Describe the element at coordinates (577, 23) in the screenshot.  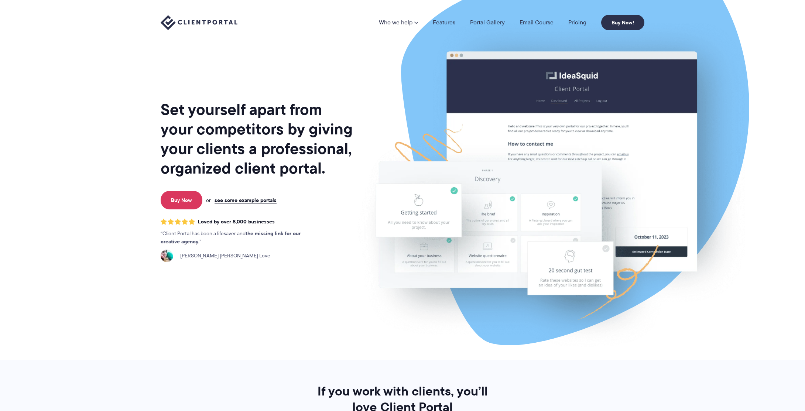
I see `a: Pricing` at that location.